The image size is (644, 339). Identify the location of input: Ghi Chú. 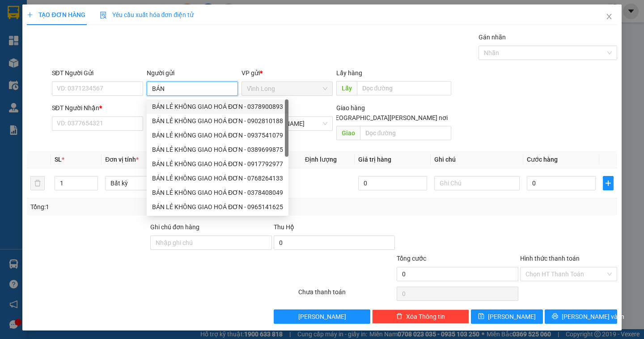
(476, 183).